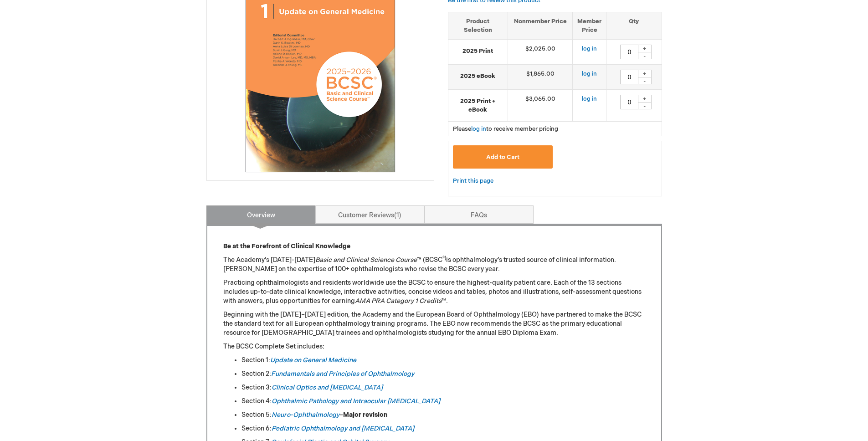 The height and width of the screenshot is (441, 868). I want to click on span: Add to Cart, so click(502, 157).